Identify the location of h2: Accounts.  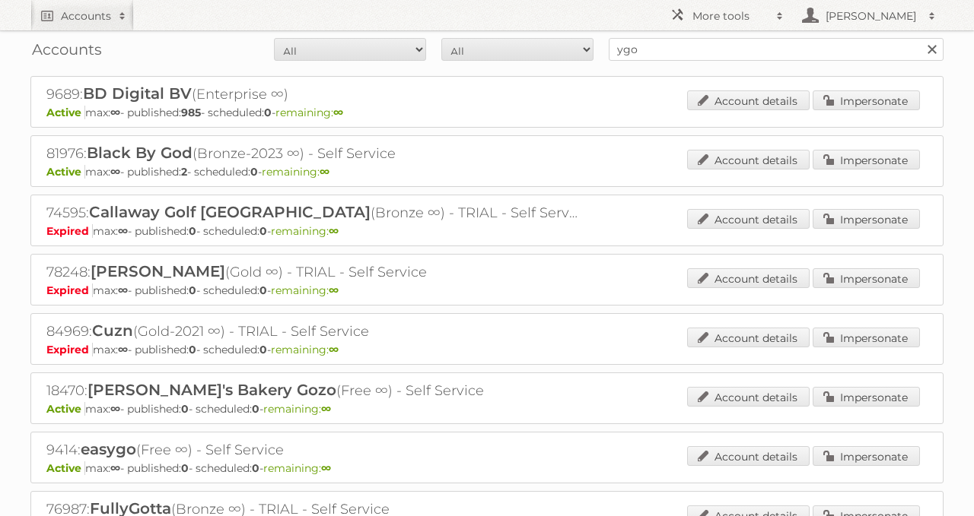
(86, 16).